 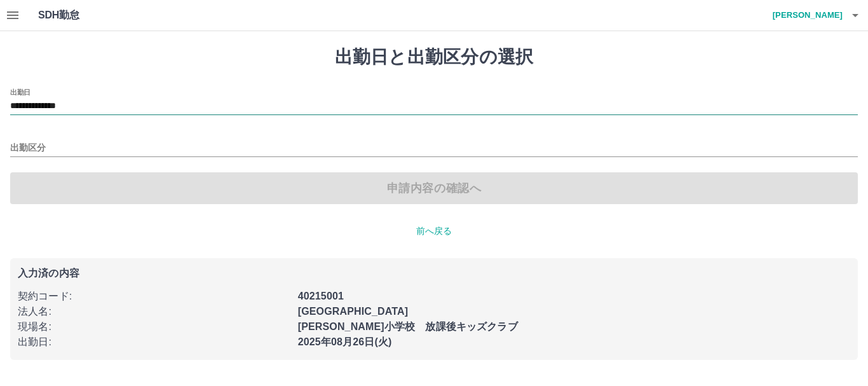 I want to click on p: 法人名 :, so click(x=154, y=311).